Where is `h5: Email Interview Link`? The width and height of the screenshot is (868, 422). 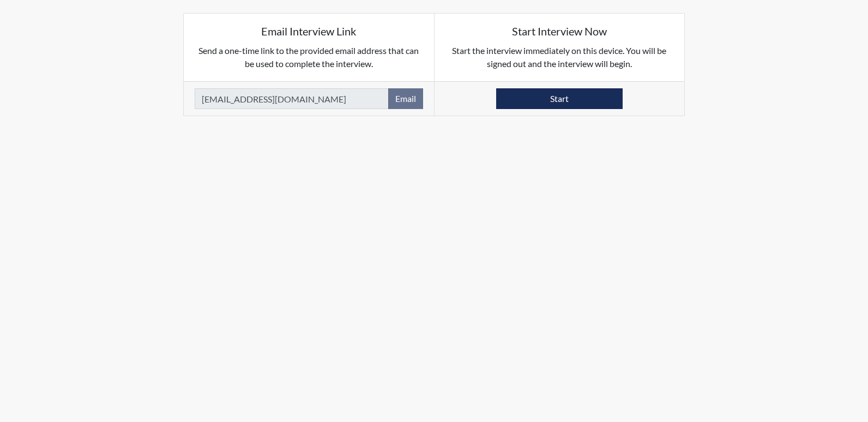
h5: Email Interview Link is located at coordinates (309, 31).